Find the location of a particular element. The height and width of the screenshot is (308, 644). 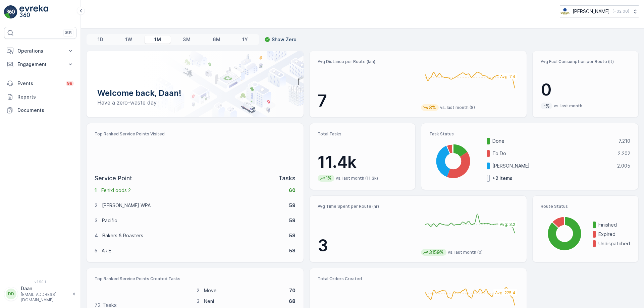

button: Operations is located at coordinates (40, 51).